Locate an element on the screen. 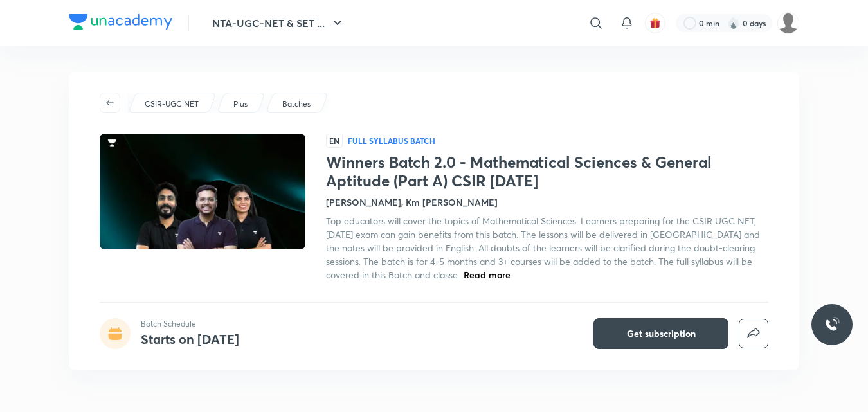  img: Thumbnail is located at coordinates (203, 191).